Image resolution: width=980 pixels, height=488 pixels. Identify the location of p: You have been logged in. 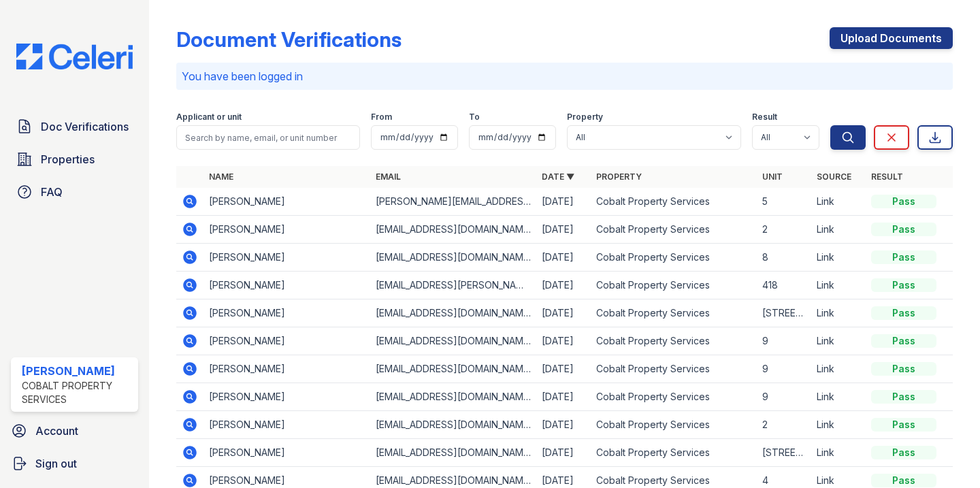
(564, 76).